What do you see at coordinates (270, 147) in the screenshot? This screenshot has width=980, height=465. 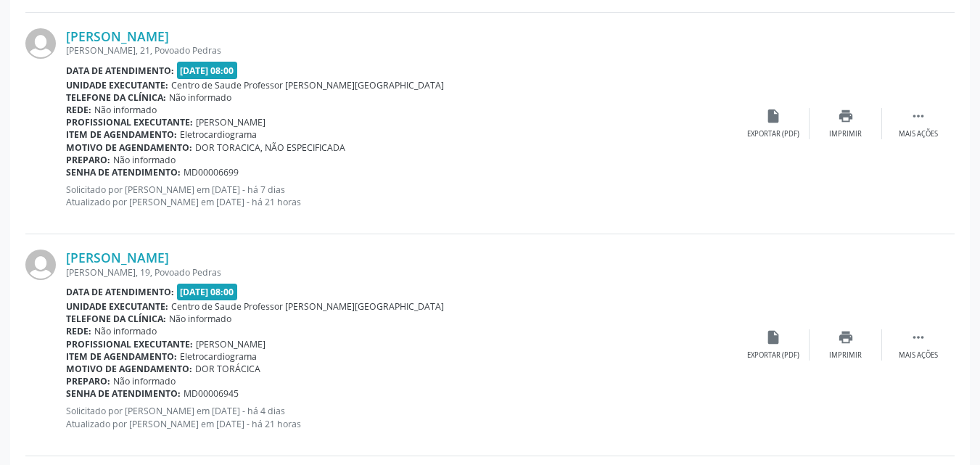 I see `span: DOR TORACICA, NÃO ESPECIFICADA` at bounding box center [270, 147].